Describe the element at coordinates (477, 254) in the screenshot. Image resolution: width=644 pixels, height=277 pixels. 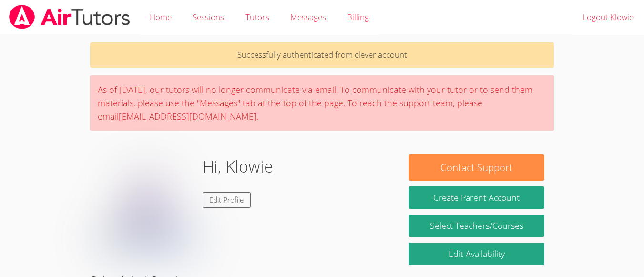
I see `a: Edit Availability` at that location.